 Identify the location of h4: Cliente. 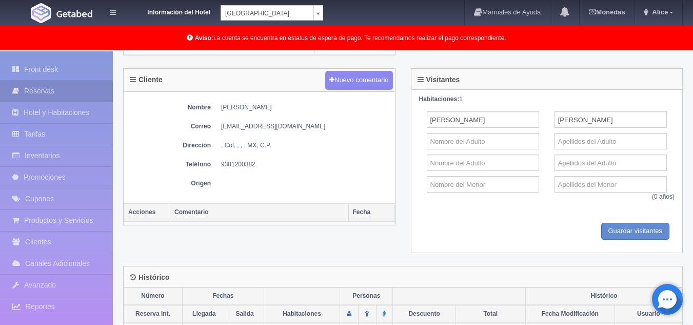
(146, 80).